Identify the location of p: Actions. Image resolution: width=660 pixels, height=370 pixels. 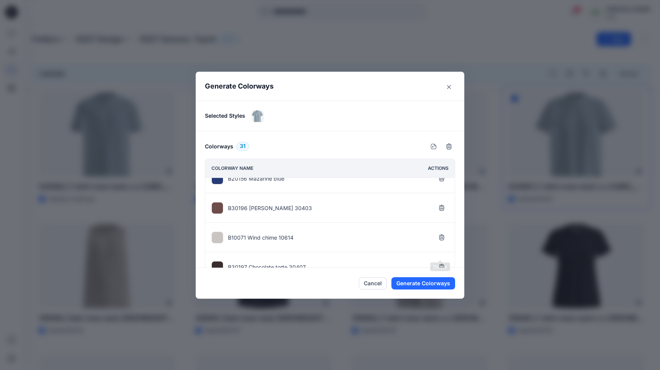
(438, 169).